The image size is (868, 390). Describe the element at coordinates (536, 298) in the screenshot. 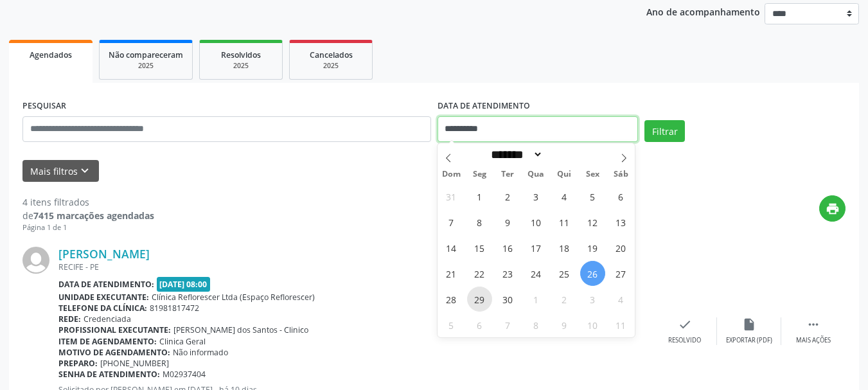

I see `span: Outubro 1, 2025` at that location.